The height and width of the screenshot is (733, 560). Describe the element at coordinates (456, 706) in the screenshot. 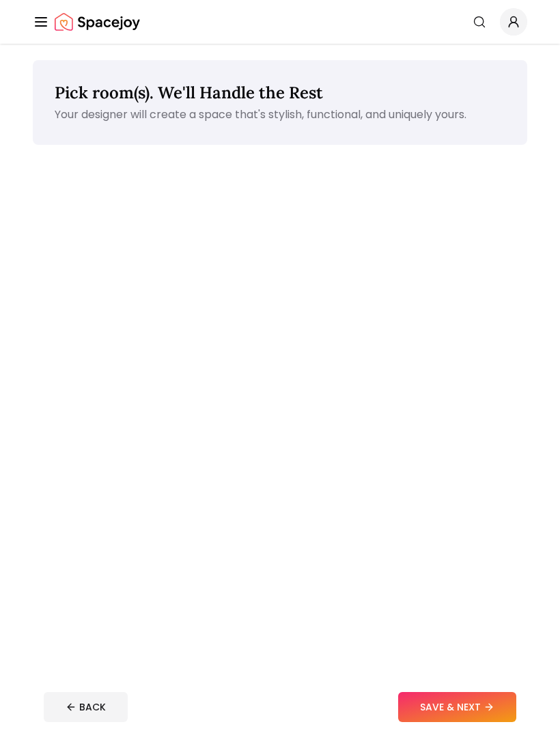

I see `button: SAVE & NEXT` at that location.